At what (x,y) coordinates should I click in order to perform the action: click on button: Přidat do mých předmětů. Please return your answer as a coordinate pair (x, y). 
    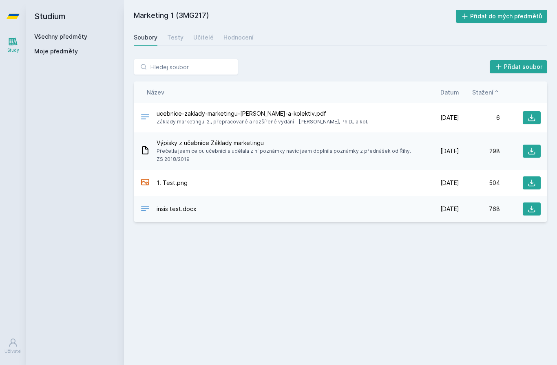
    Looking at the image, I should click on (501, 16).